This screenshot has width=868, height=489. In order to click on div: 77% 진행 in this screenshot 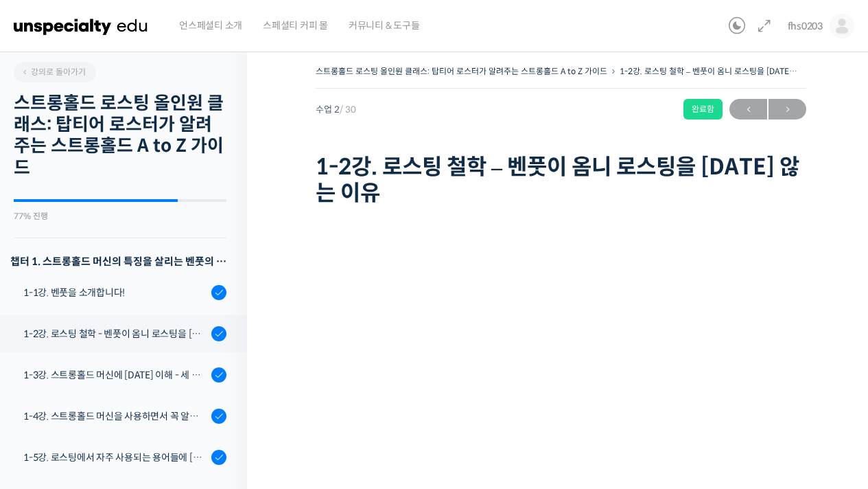, I will do `click(120, 217)`.